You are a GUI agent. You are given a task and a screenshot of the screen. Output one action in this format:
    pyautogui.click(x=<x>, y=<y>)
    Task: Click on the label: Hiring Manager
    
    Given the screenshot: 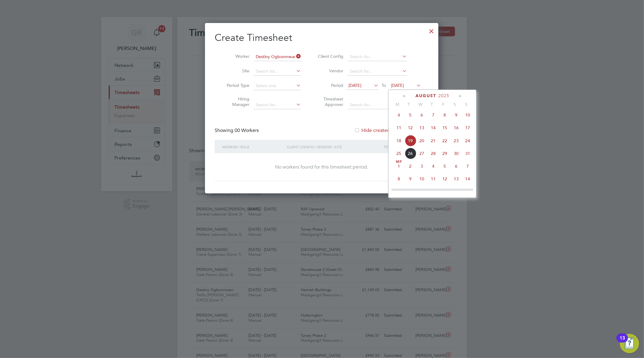 What is the action you would take?
    pyautogui.click(x=236, y=102)
    